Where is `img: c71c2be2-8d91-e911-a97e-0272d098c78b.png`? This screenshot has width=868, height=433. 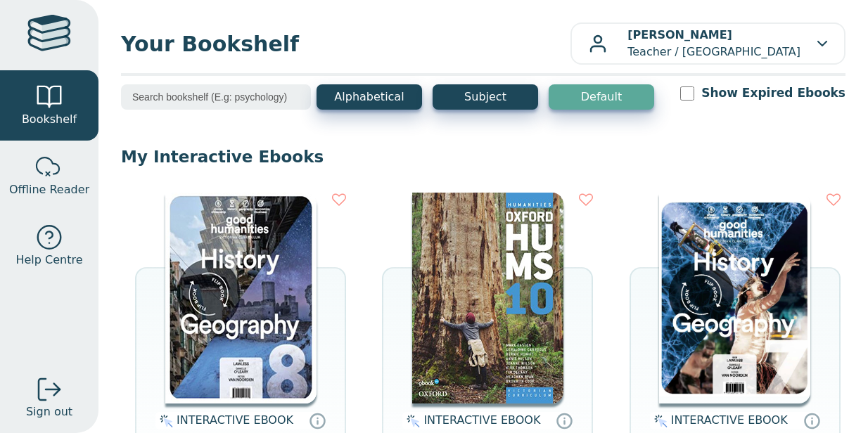 img: c71c2be2-8d91-e911-a97e-0272d098c78b.png is located at coordinates (734, 298).